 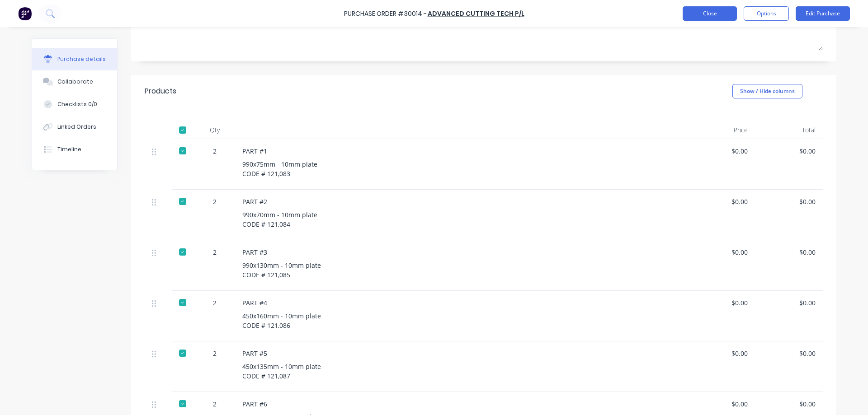 I want to click on div: Total, so click(x=789, y=130).